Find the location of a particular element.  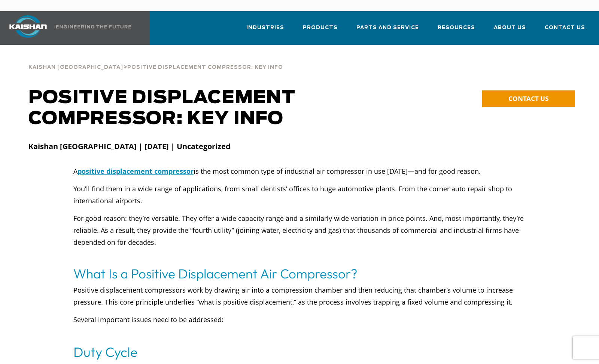

a: Resources is located at coordinates (456, 30).